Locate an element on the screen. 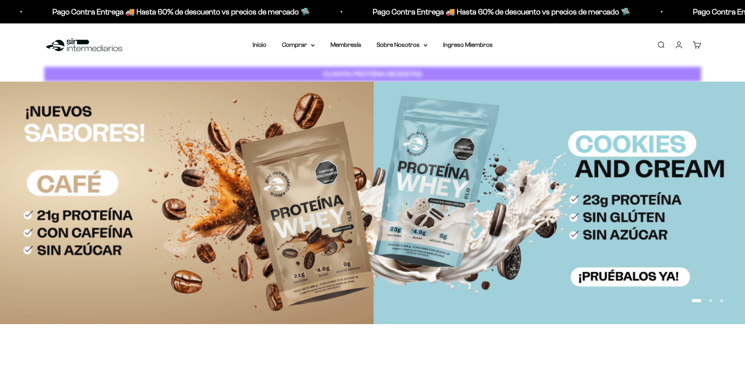  p: Pago Contra Entrega 🚚 Hasta 60% de descuento vs precios de mercado 🛸 is located at coordinates (365, 12).